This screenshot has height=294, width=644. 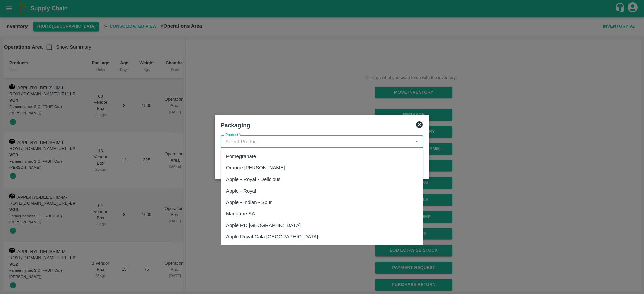 I want to click on label: Product, so click(x=233, y=135).